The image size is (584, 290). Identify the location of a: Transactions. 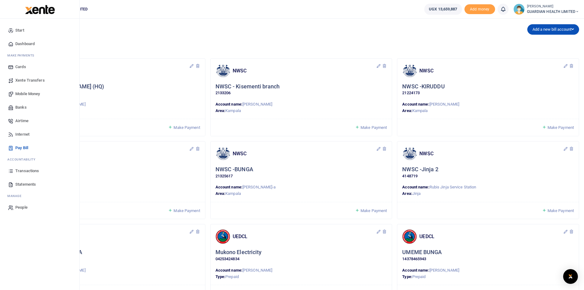
(40, 171).